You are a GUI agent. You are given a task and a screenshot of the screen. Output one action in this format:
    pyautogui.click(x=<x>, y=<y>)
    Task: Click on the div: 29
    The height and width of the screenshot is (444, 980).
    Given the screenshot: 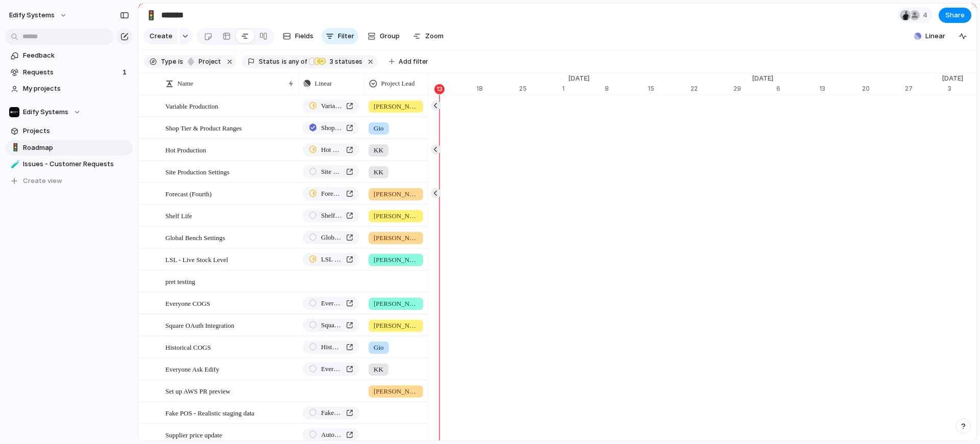 What is the action you would take?
    pyautogui.click(x=739, y=89)
    